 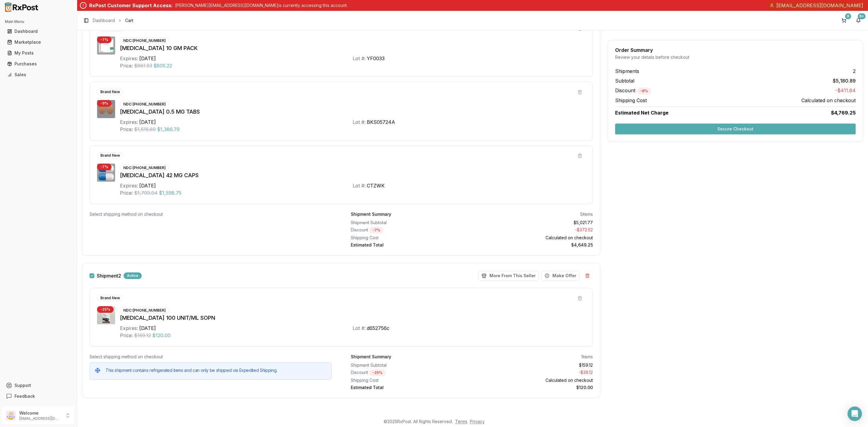 I want to click on a: My Posts, so click(x=39, y=53).